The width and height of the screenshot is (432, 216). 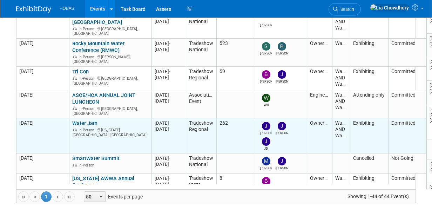 I want to click on div: Jake Brunoehler, P. E., so click(x=266, y=25).